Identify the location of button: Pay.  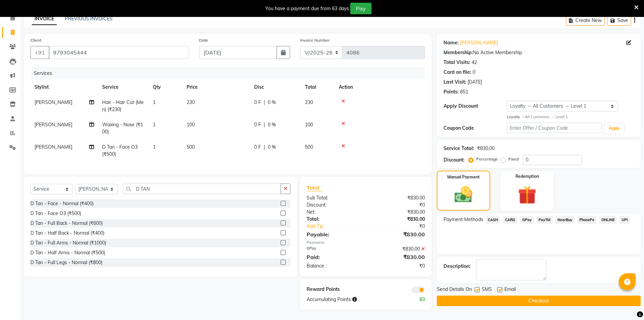
(361, 9).